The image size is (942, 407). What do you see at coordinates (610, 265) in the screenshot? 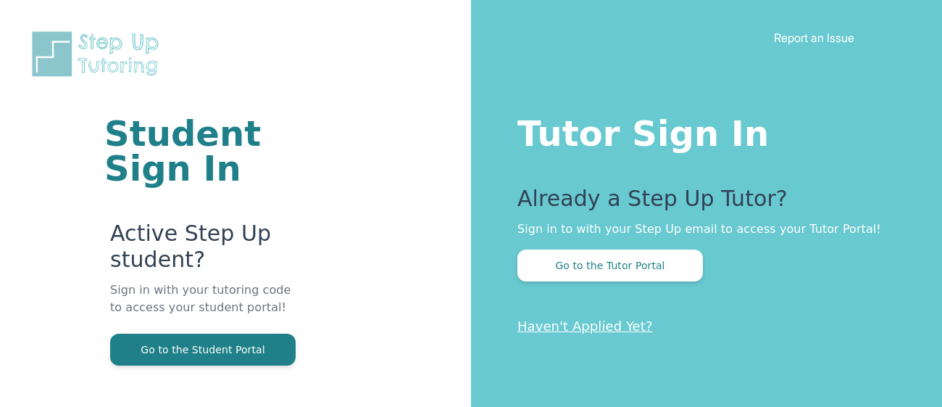
I see `a: Go to the Tutor Portal` at bounding box center [610, 265].